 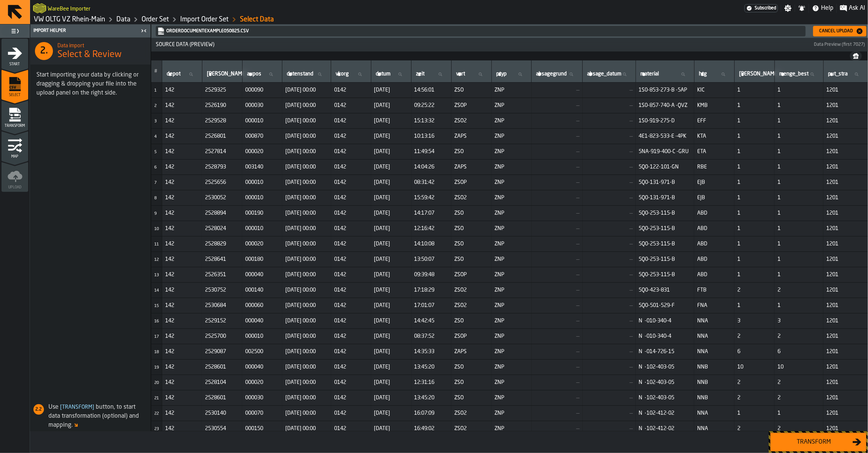 What do you see at coordinates (15, 187) in the screenshot?
I see `span: Upload` at bounding box center [15, 187].